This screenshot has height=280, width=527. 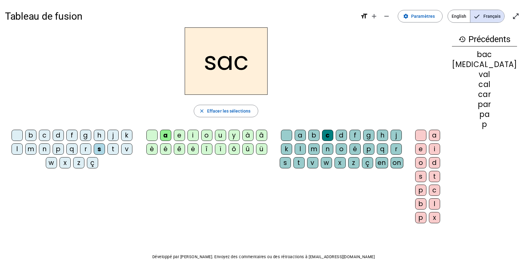 I want to click on div: ô, so click(x=234, y=149).